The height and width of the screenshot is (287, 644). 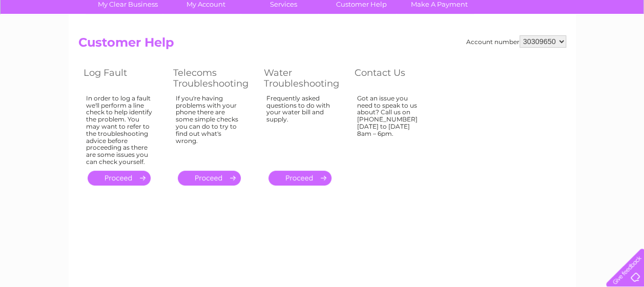 What do you see at coordinates (516, 41) in the screenshot?
I see `div: Account number` at bounding box center [516, 41].